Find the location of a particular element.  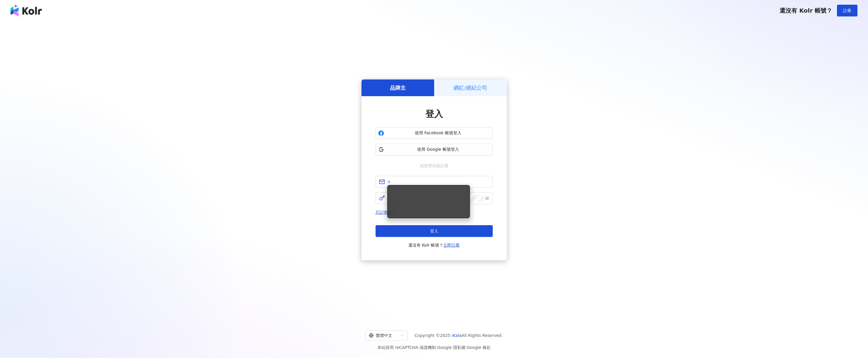

button: 使用 Facebook 帳號登入 is located at coordinates (434, 133).